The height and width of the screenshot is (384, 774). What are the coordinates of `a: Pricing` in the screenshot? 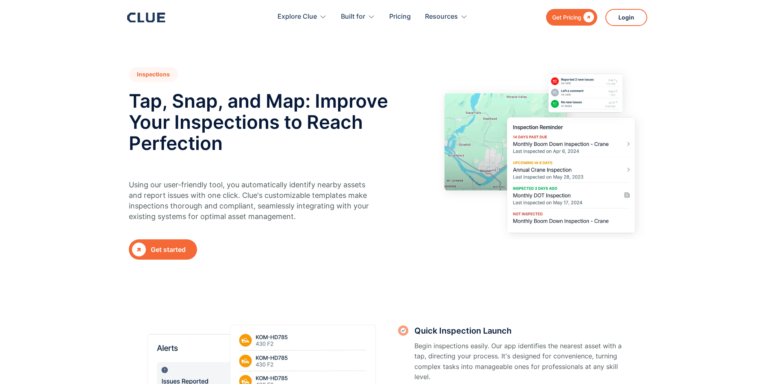 It's located at (400, 17).